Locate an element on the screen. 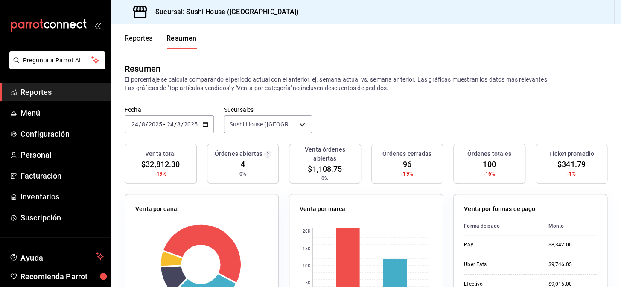 The height and width of the screenshot is (287, 621). th: Monto is located at coordinates (569, 226).